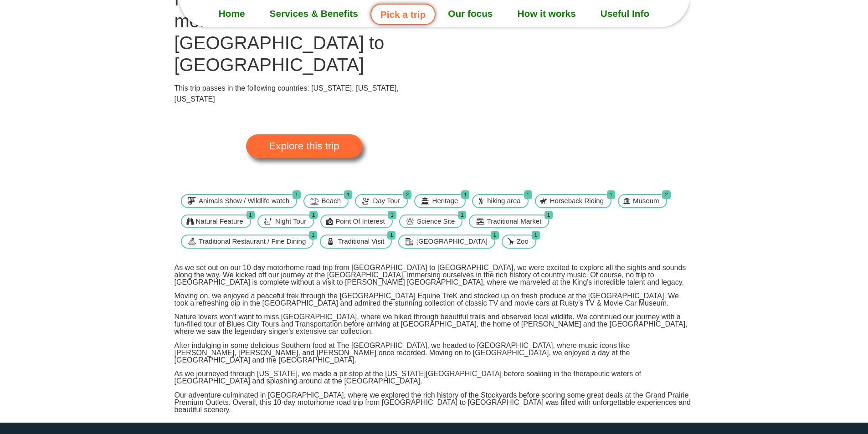  Describe the element at coordinates (304, 146) in the screenshot. I see `a: Explore this trip` at that location.